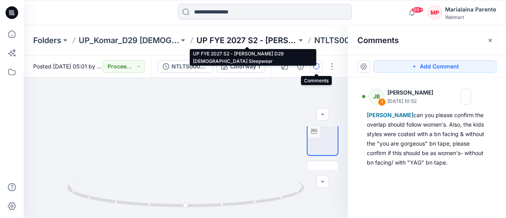  What do you see at coordinates (427, 139) in the screenshot?
I see `div: can you please confirm the overlap should follow women's. Also, the kids styles were costed with ...` at bounding box center [427, 139].